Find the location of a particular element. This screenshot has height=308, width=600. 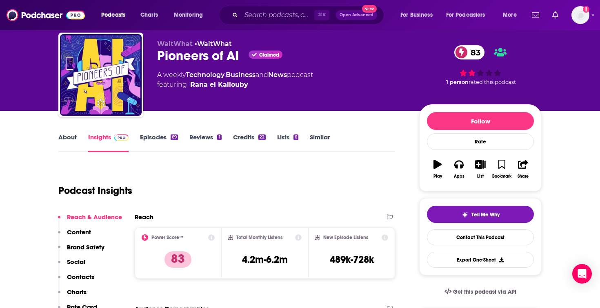

button: Play is located at coordinates (437, 169).